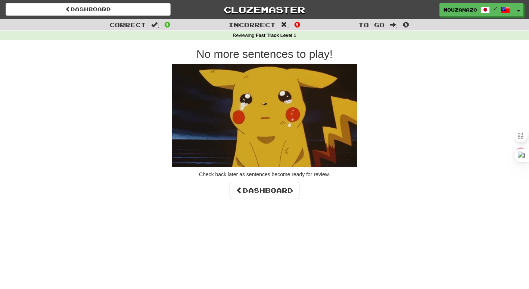 This screenshot has width=529, height=289. Describe the element at coordinates (372, 25) in the screenshot. I see `span: To go` at that location.